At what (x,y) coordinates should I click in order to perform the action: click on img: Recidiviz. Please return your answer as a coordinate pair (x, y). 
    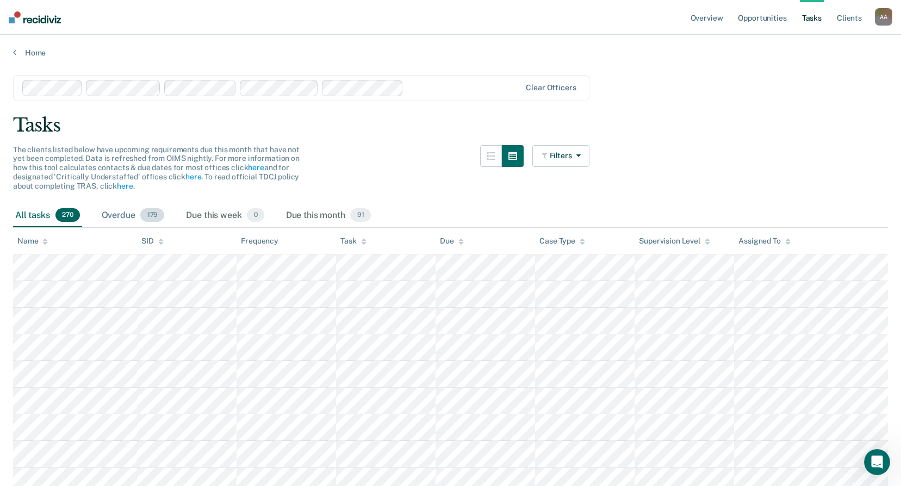
    Looking at the image, I should click on (35, 17).